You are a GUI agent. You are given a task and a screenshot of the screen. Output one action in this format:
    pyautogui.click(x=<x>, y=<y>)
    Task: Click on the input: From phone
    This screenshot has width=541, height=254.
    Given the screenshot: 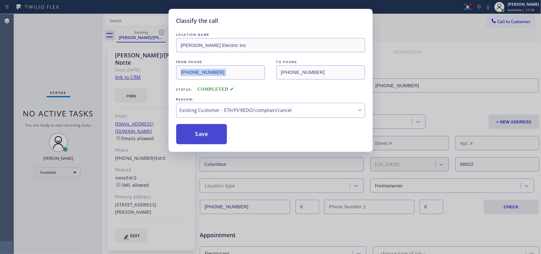 What is the action you would take?
    pyautogui.click(x=221, y=72)
    